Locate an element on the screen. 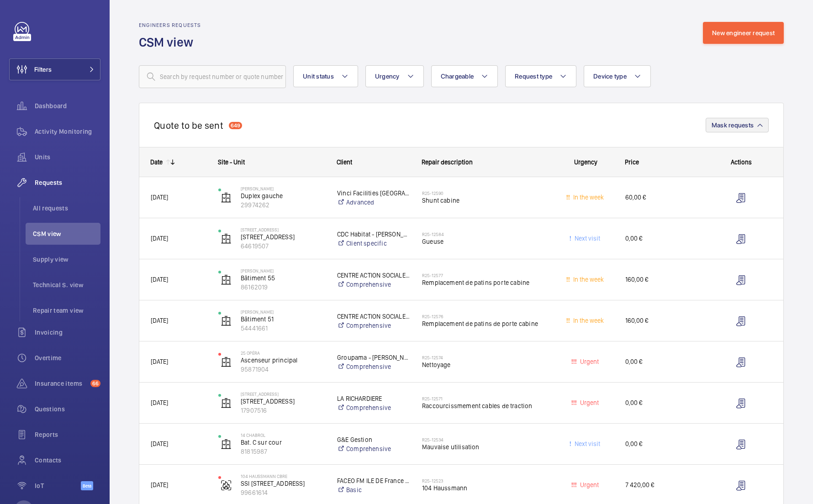 This screenshot has width=813, height=504. span: Insurance items is located at coordinates (61, 383).